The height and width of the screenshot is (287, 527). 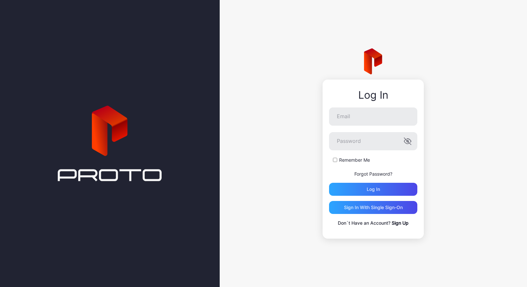 I want to click on button: Sign in With Single Sign-On, so click(x=373, y=207).